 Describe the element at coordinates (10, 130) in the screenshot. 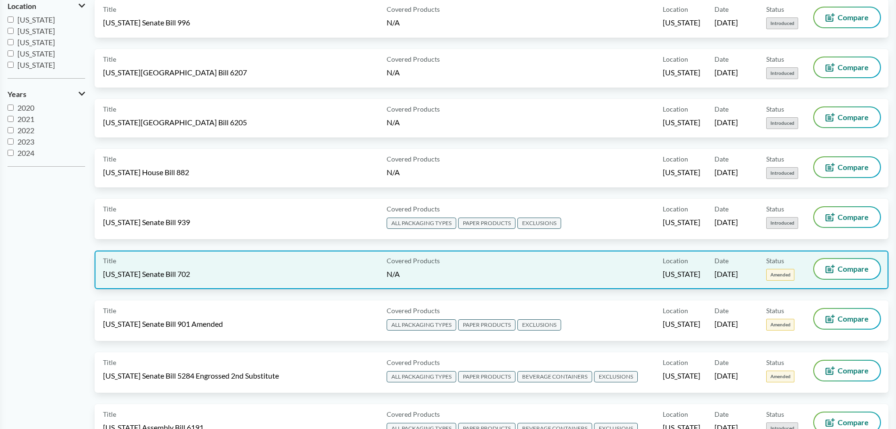

I see `input: 2022` at that location.